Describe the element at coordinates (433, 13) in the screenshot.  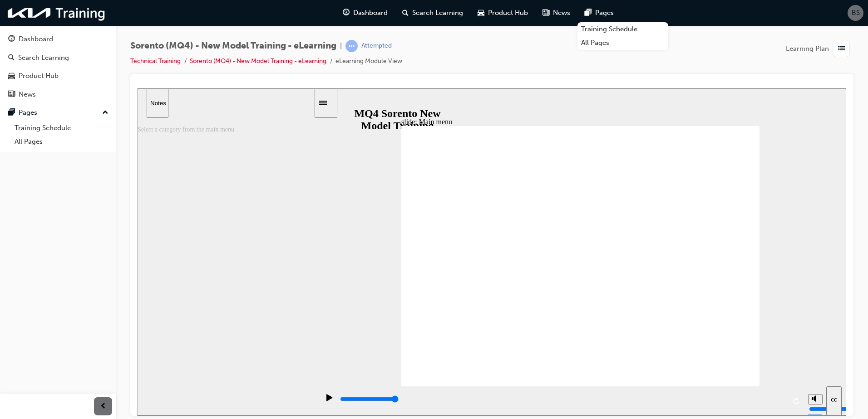
I see `a: search-iconSearch Learning` at that location.